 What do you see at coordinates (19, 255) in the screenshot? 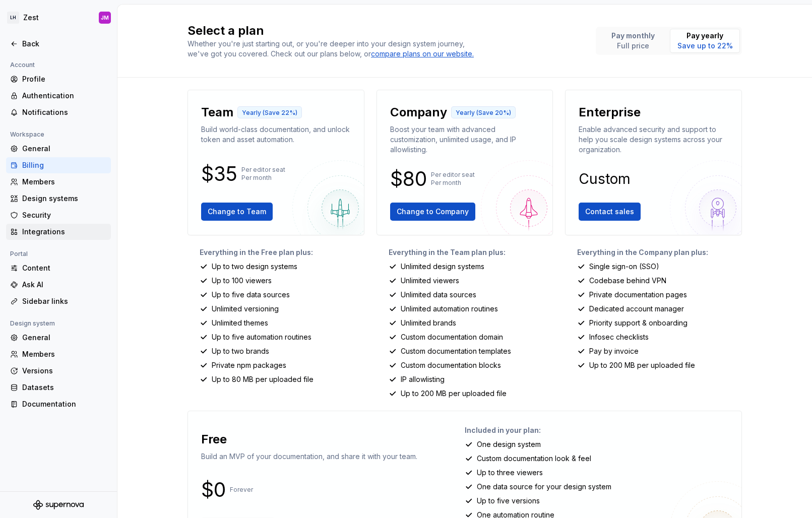
I see `div: Portal` at bounding box center [19, 255].